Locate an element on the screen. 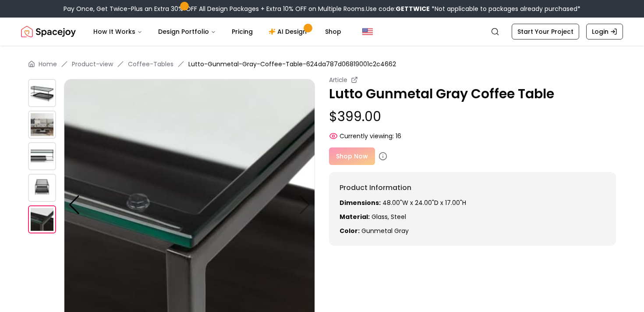 Image resolution: width=644 pixels, height=312 pixels. a: Product-view is located at coordinates (93, 64).